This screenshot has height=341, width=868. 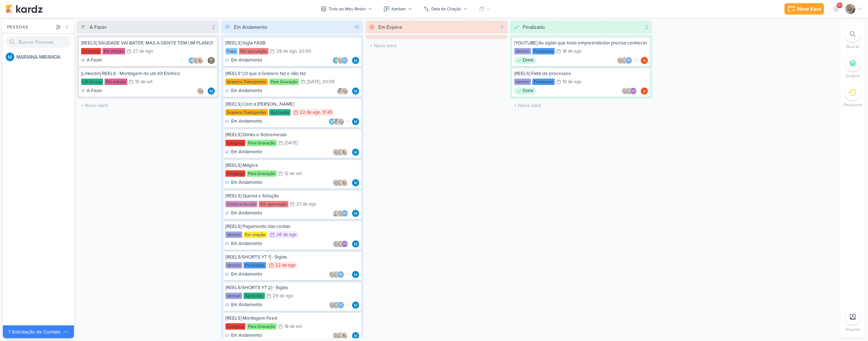 I want to click on div: Pessoas, so click(x=30, y=27).